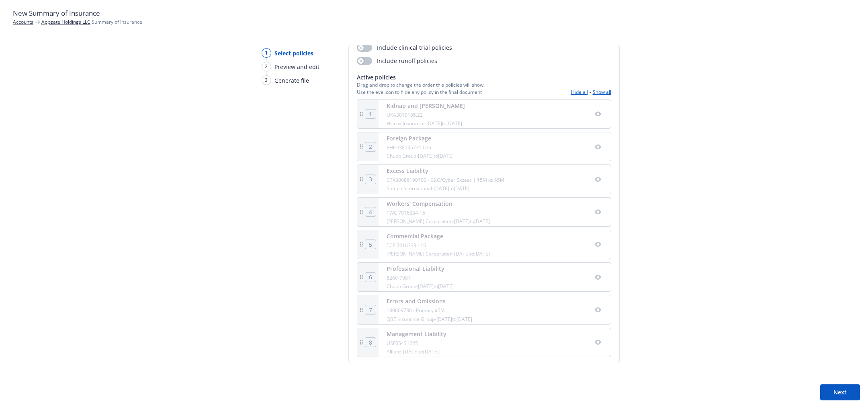  Describe the element at coordinates (602, 92) in the screenshot. I see `button: Show all` at that location.